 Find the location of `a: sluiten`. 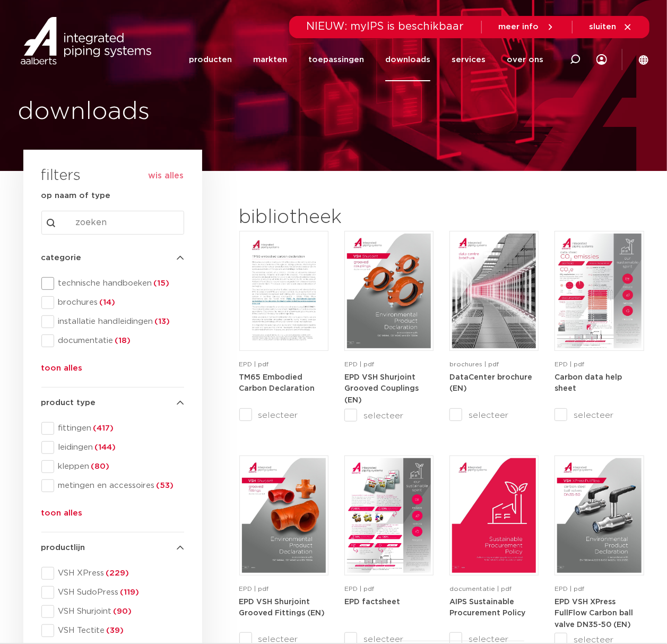

a: sluiten is located at coordinates (611, 27).